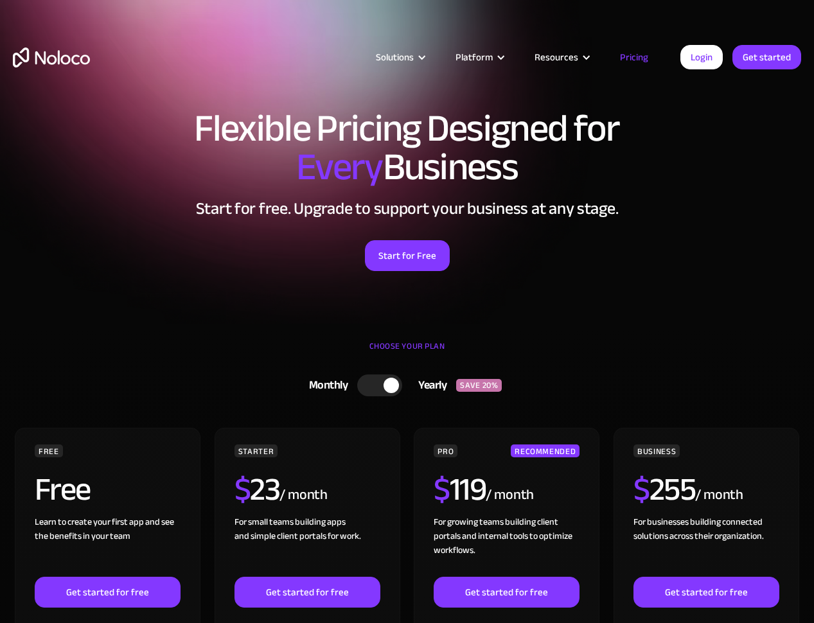  I want to click on div: BUSINESS, so click(657, 451).